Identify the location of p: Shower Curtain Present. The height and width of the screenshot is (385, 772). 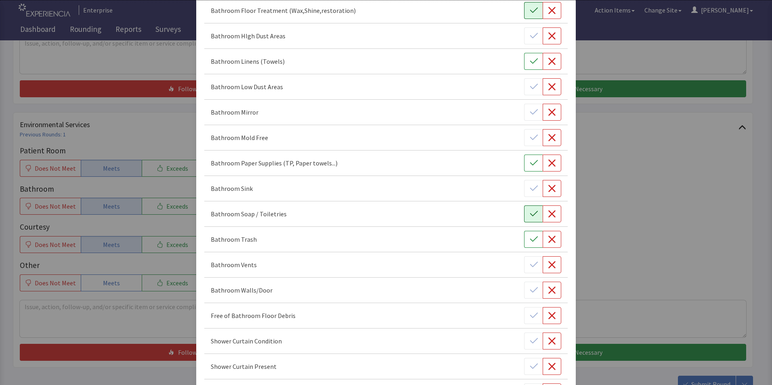
(243, 367).